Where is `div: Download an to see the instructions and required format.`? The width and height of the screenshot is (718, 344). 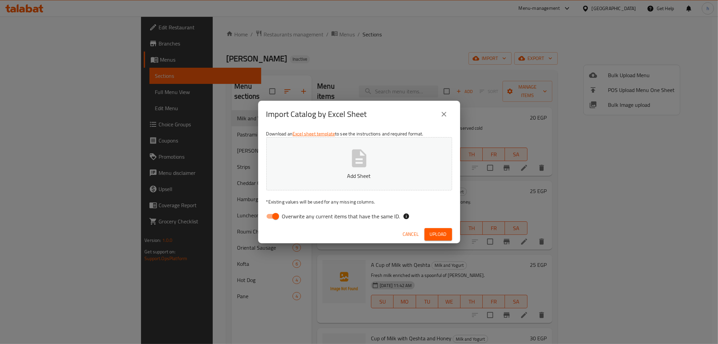 div: Download an to see the instructions and required format. is located at coordinates (359, 176).